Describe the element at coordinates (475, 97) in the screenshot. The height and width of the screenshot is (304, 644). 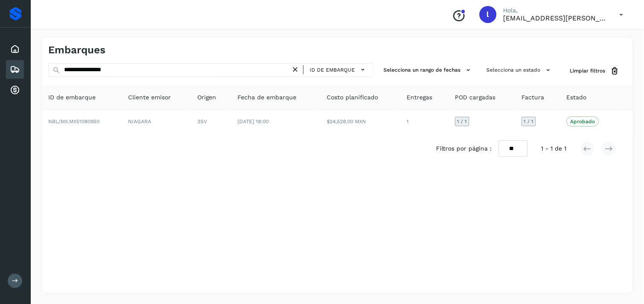
I see `span: POD cargadas` at that location.